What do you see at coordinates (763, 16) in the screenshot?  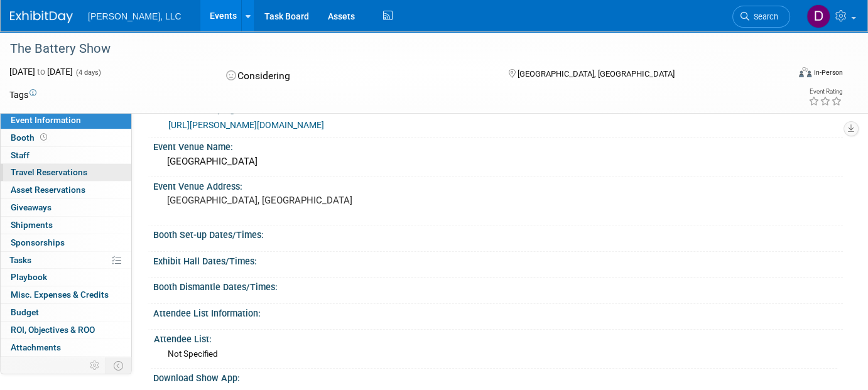 I see `span: Search` at bounding box center [763, 16].